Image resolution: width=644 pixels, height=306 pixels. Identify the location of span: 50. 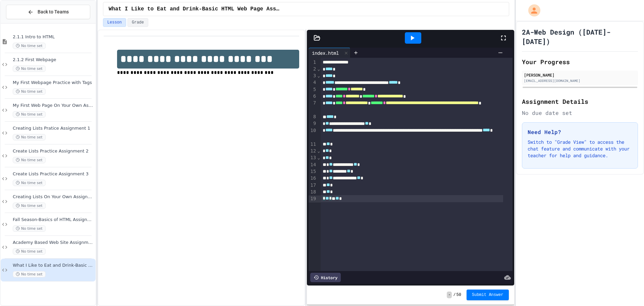
(459, 295).